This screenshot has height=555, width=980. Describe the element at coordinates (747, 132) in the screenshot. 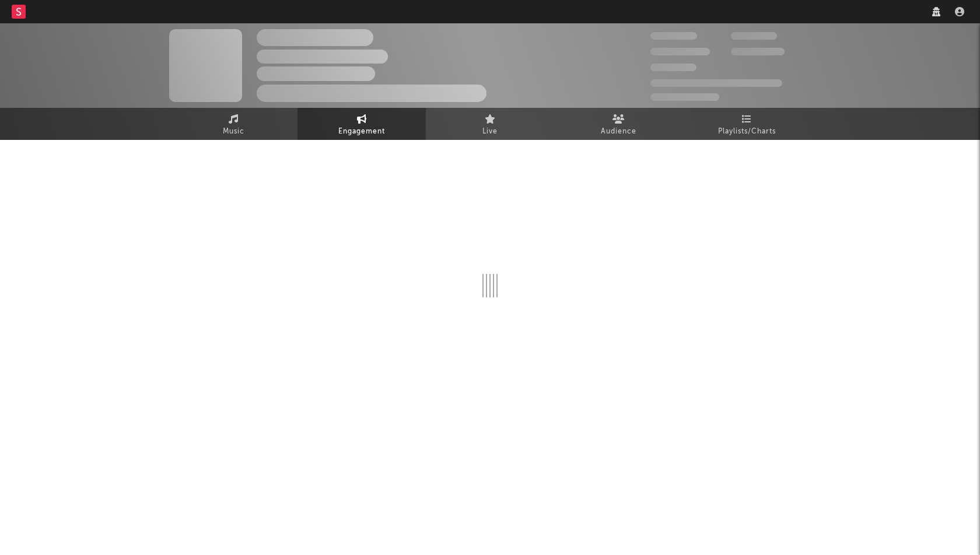

I see `span: Playlists/Charts` at that location.